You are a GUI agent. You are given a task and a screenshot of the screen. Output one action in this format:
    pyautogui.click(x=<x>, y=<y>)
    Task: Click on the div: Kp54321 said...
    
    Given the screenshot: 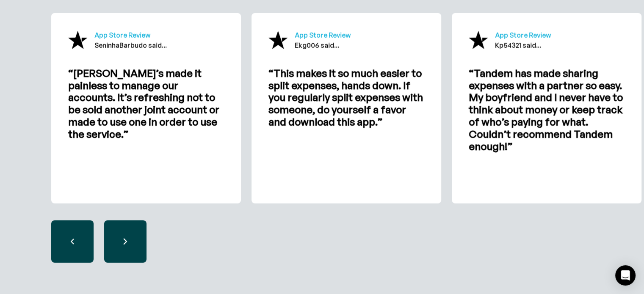 What is the action you would take?
    pyautogui.click(x=523, y=40)
    